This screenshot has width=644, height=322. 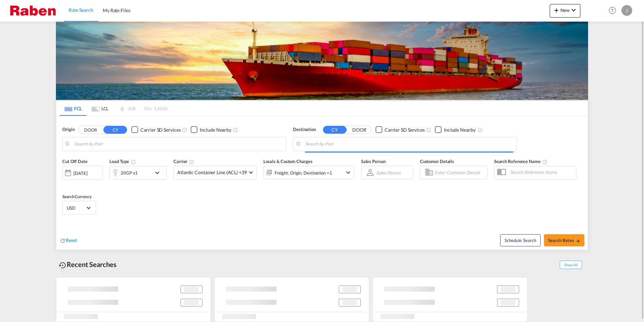 I want to click on div: Help, so click(x=614, y=11).